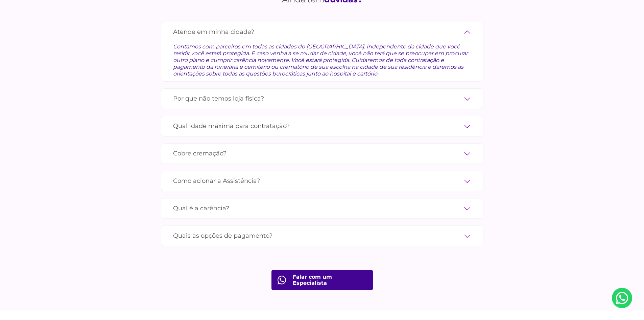 This screenshot has height=320, width=644. Describe the element at coordinates (322, 236) in the screenshot. I see `label: Quais as opções de pagamento?` at that location.